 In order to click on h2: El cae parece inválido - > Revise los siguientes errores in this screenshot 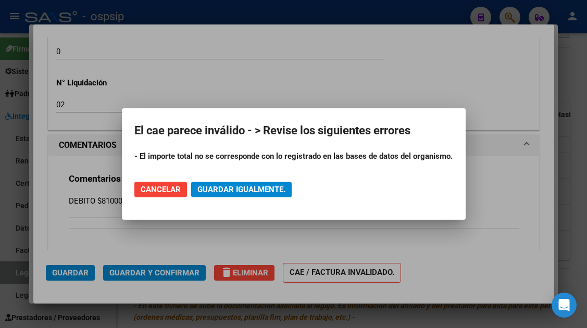, I will do `click(294, 131)`.